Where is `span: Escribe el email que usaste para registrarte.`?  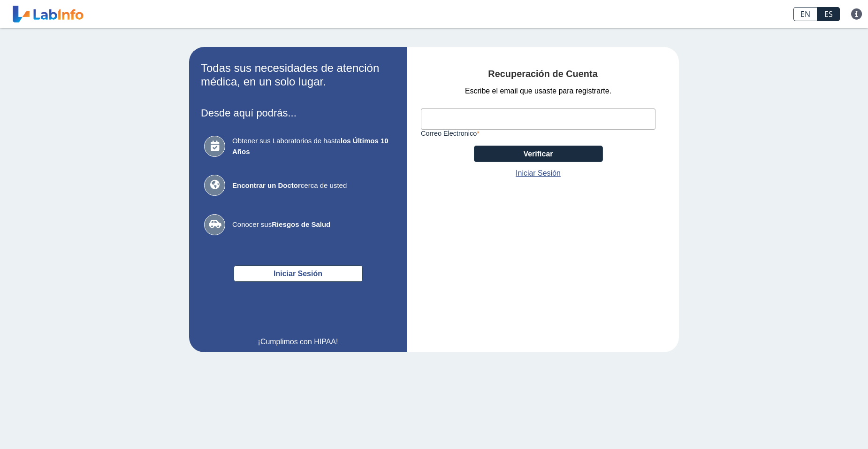
span: Escribe el email que usaste para registrarte. is located at coordinates (539, 91).